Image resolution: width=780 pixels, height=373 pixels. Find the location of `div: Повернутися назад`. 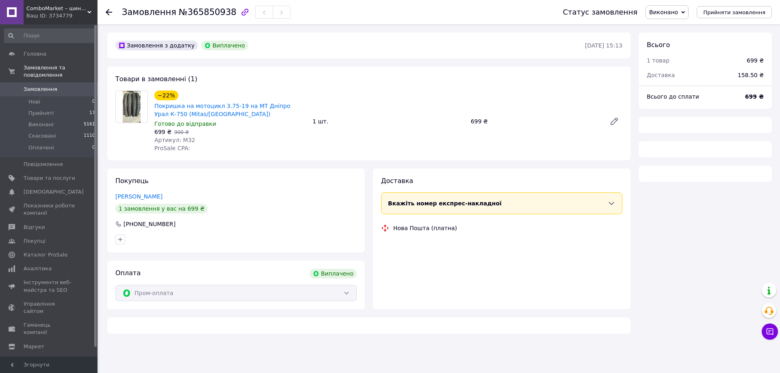

div: Повернутися назад is located at coordinates (109, 12).